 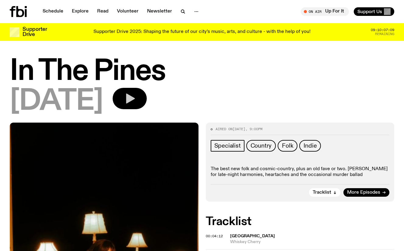 I want to click on span: More Episodes, so click(x=364, y=192).